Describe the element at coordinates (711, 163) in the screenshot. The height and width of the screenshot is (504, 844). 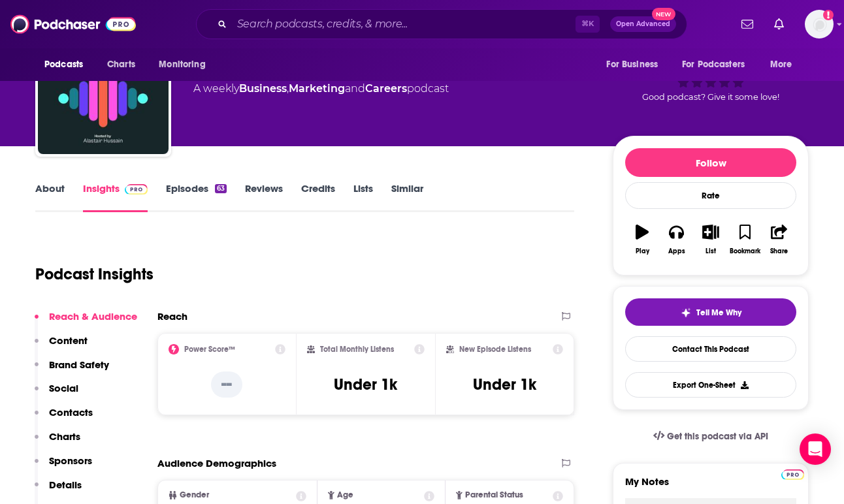
I see `button: Follow` at that location.